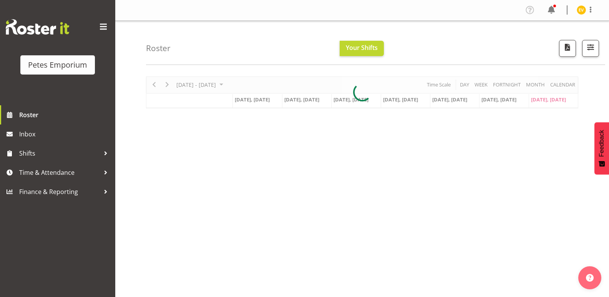 This screenshot has width=609, height=297. What do you see at coordinates (590, 48) in the screenshot?
I see `button: Filter Shifts` at bounding box center [590, 48].